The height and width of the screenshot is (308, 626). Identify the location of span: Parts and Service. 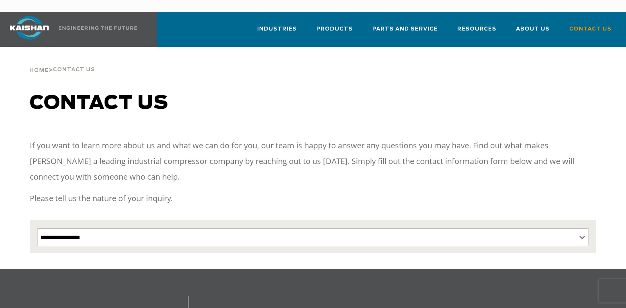
(405, 29).